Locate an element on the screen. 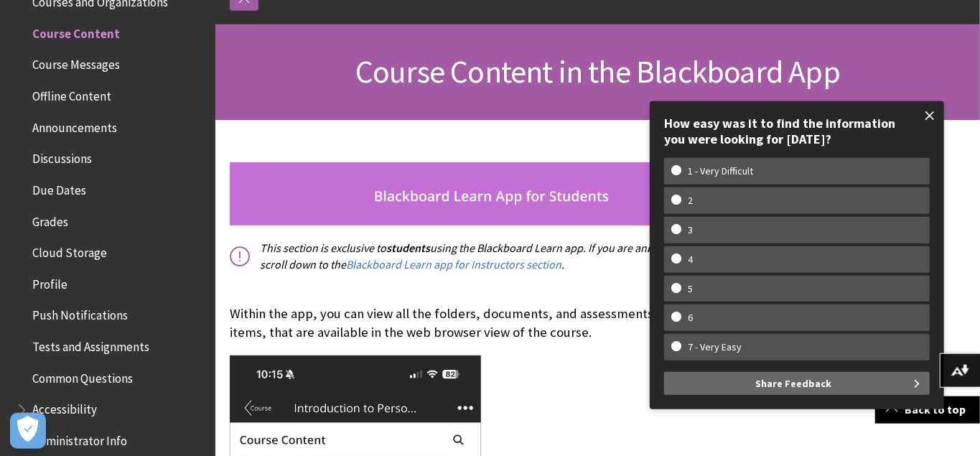 This screenshot has width=980, height=456. span: Push Notifications is located at coordinates (79, 313).